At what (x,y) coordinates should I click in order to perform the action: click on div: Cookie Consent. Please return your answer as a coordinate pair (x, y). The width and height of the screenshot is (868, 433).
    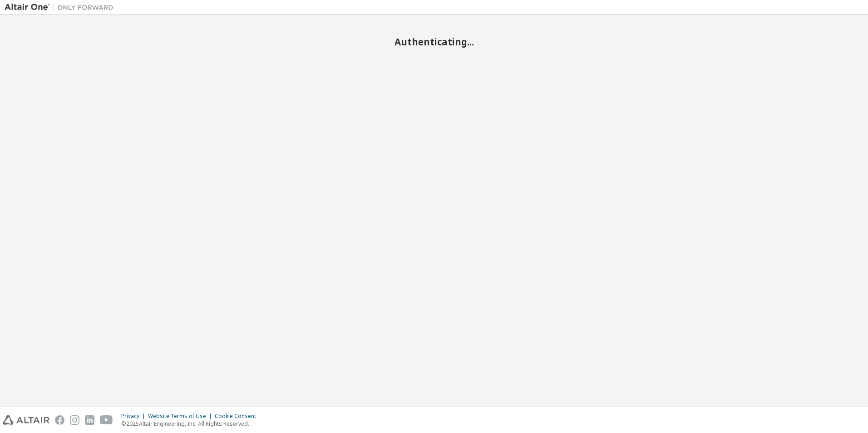
    Looking at the image, I should click on (238, 417).